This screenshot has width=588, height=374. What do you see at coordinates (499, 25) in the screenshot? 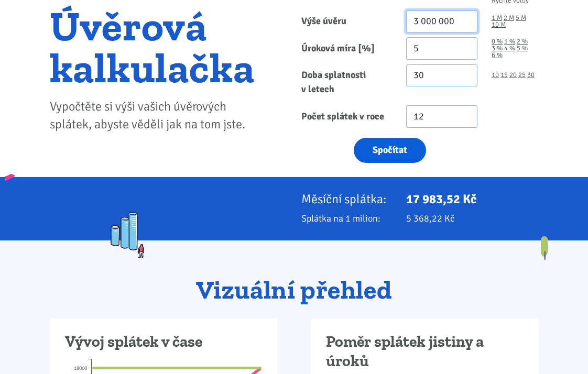
I see `a: 10 M` at bounding box center [499, 25].